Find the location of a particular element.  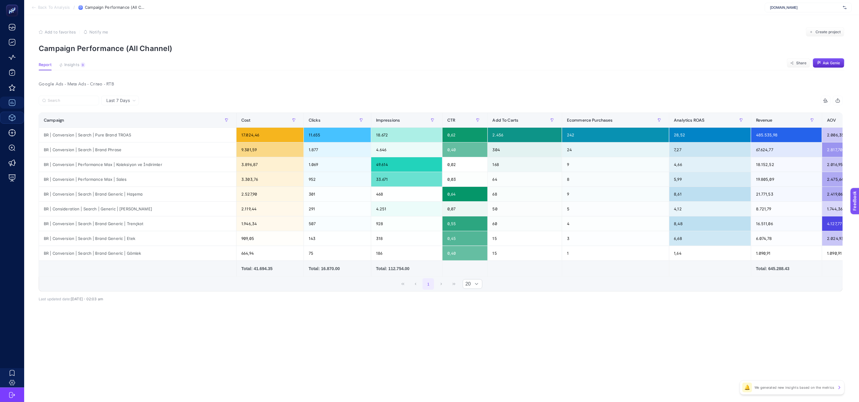

div: BR | Conversion | Performance Max | Koleksiyon ve İndirimler is located at coordinates (137, 165).